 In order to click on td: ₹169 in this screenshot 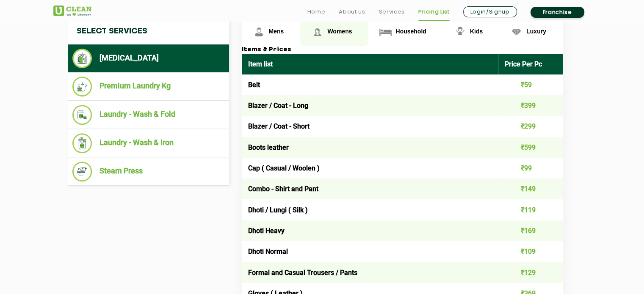, I will do `click(530, 231)`.